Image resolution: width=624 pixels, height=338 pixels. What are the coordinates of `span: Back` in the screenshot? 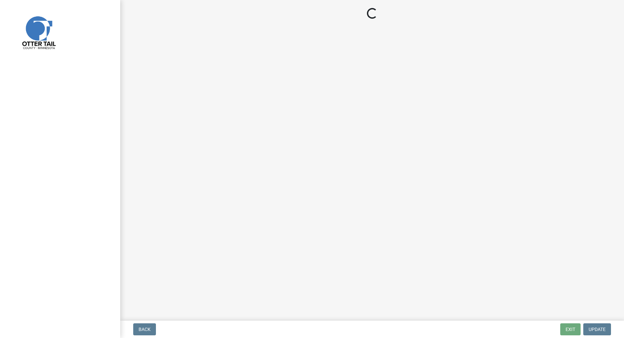 It's located at (144, 329).